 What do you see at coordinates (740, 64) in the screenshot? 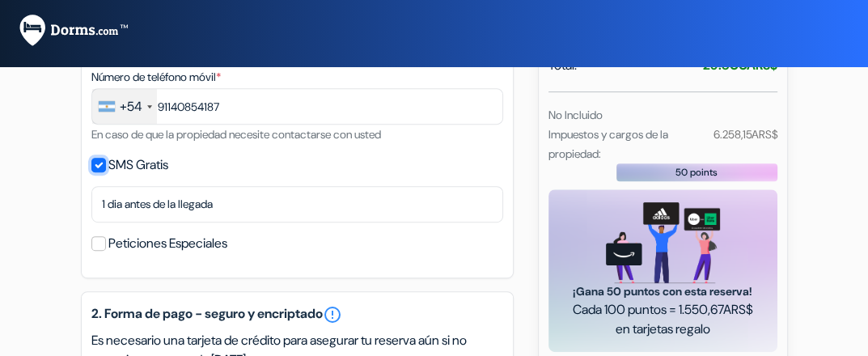
I see `strong: 29.800ARS$` at bounding box center [740, 64].